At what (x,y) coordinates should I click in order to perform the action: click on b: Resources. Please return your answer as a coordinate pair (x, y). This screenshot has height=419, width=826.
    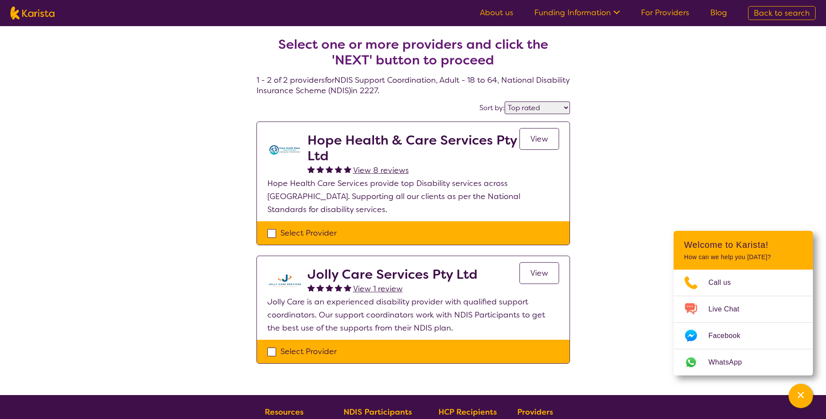
    Looking at the image, I should click on (284, 412).